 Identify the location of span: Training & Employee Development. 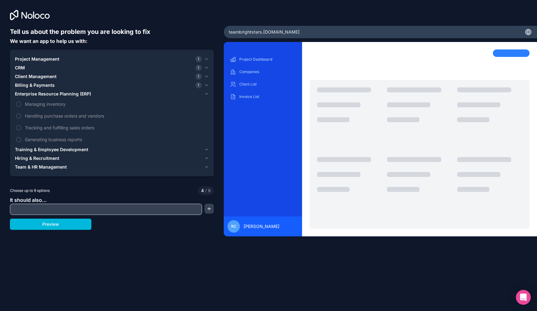
(52, 149).